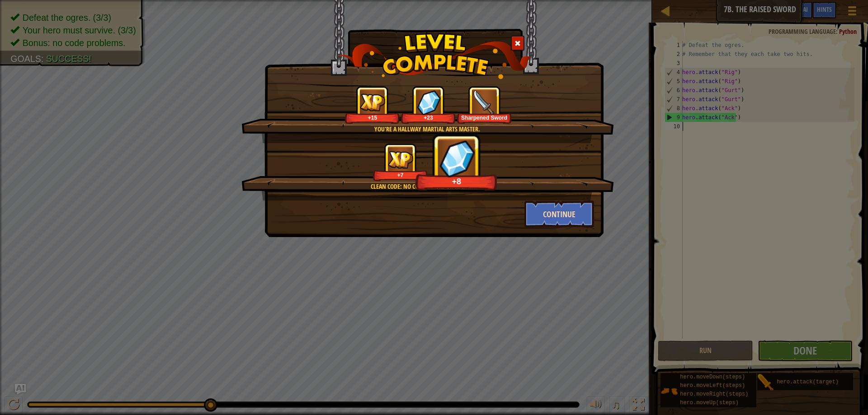  Describe the element at coordinates (457, 181) in the screenshot. I see `div: +8` at that location.